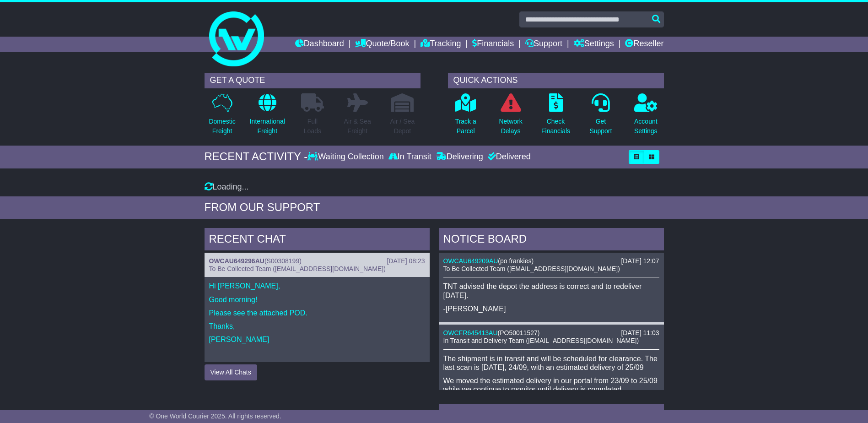 Image resolution: width=868 pixels, height=423 pixels. Describe the element at coordinates (434, 207) in the screenshot. I see `div: FROM OUR SUPPORT` at that location.